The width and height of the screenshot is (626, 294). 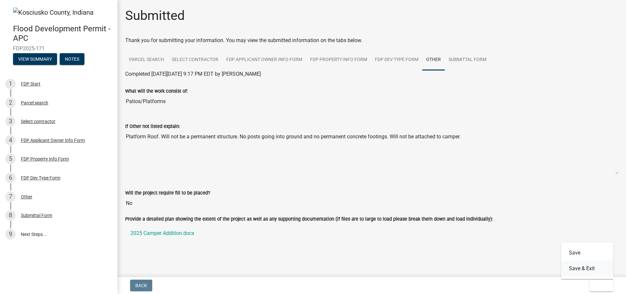 What do you see at coordinates (587, 253) in the screenshot?
I see `button: Save` at bounding box center [587, 253].